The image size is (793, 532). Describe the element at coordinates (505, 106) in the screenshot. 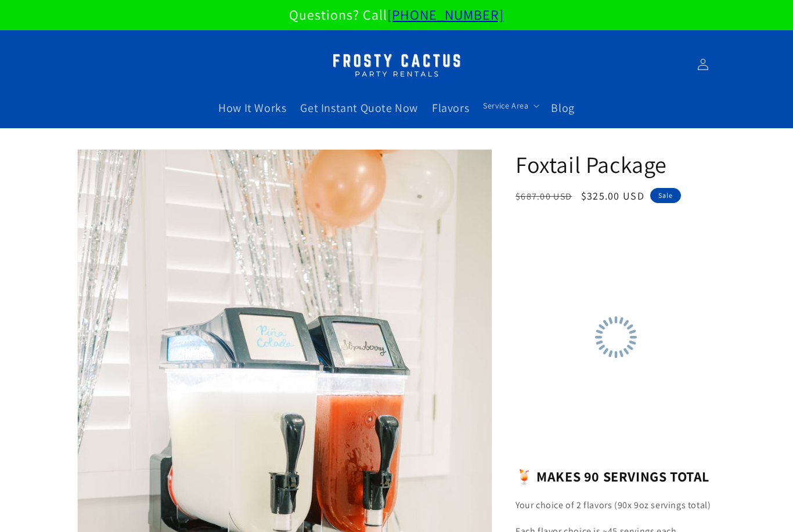

I see `span: Service Area` at that location.